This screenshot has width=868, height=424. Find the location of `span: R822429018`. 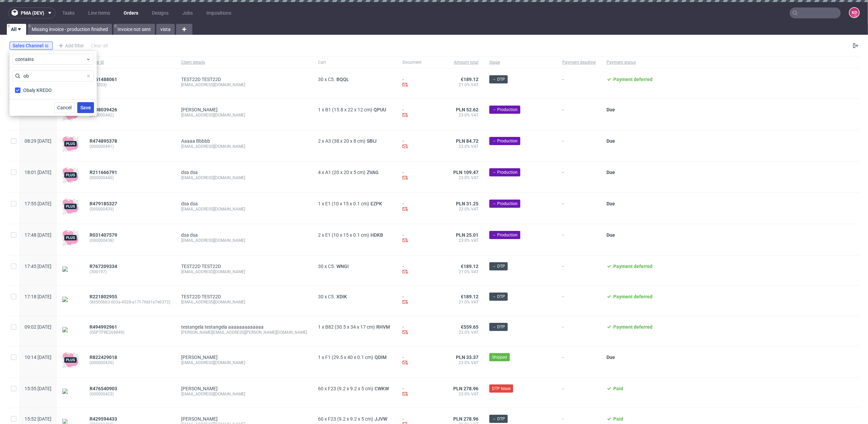

span: R822429018 is located at coordinates (103, 357).